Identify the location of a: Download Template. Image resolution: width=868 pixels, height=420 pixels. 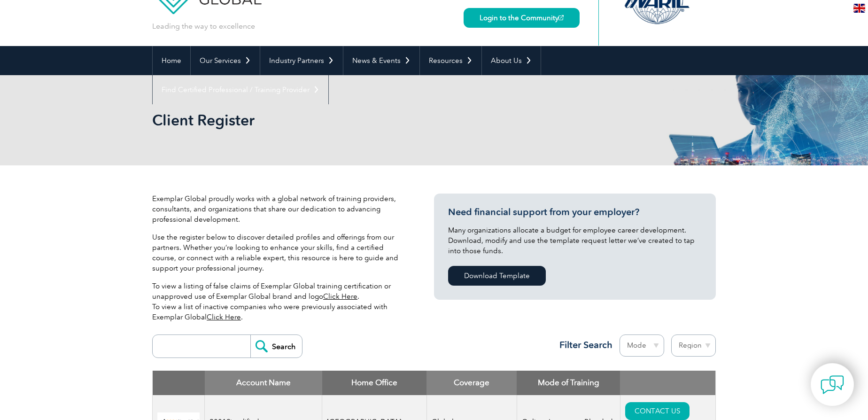
(497, 276).